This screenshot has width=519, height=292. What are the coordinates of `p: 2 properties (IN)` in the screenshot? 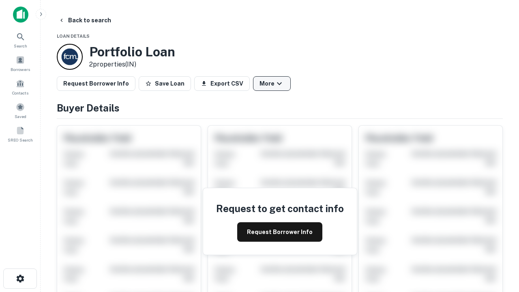 It's located at (132, 64).